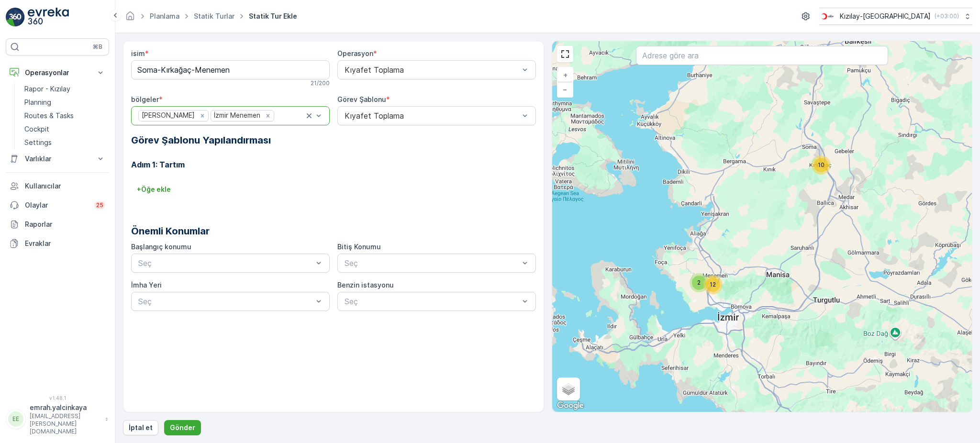 Image resolution: width=980 pixels, height=443 pixels. I want to click on span: 12, so click(712, 284).